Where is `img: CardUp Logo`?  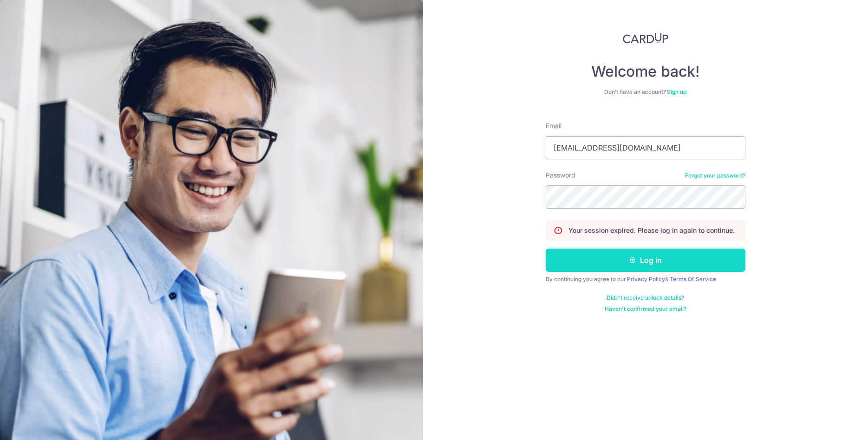 img: CardUp Logo is located at coordinates (646, 38).